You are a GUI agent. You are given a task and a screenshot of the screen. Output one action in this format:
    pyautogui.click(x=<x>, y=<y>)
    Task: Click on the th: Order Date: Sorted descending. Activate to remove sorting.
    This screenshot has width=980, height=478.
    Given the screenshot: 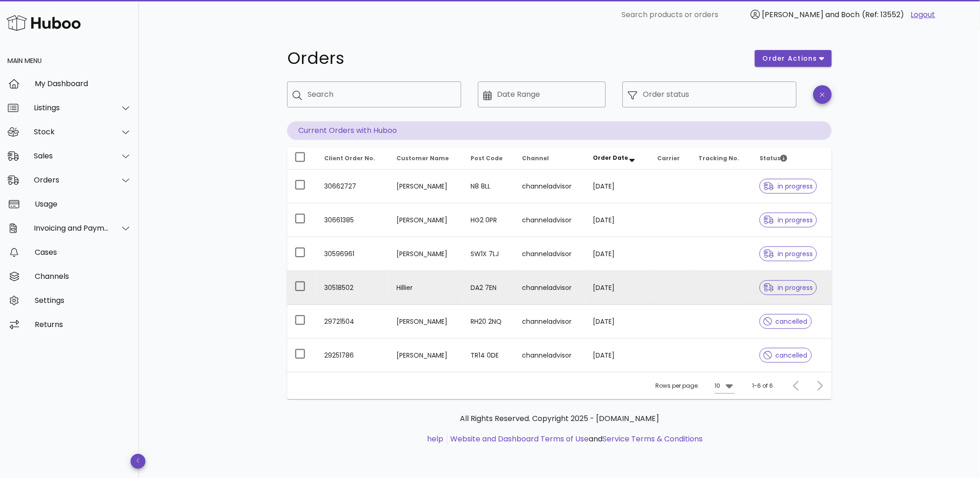 What is the action you would take?
    pyautogui.click(x=618, y=159)
    